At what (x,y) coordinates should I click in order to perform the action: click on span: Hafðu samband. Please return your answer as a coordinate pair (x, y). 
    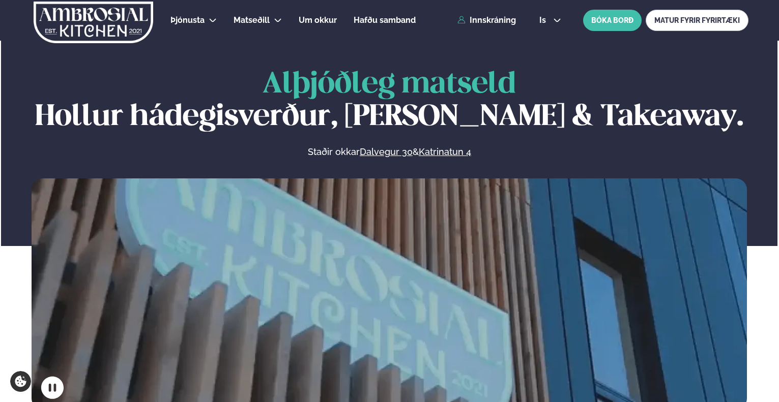
    Looking at the image, I should click on (385, 20).